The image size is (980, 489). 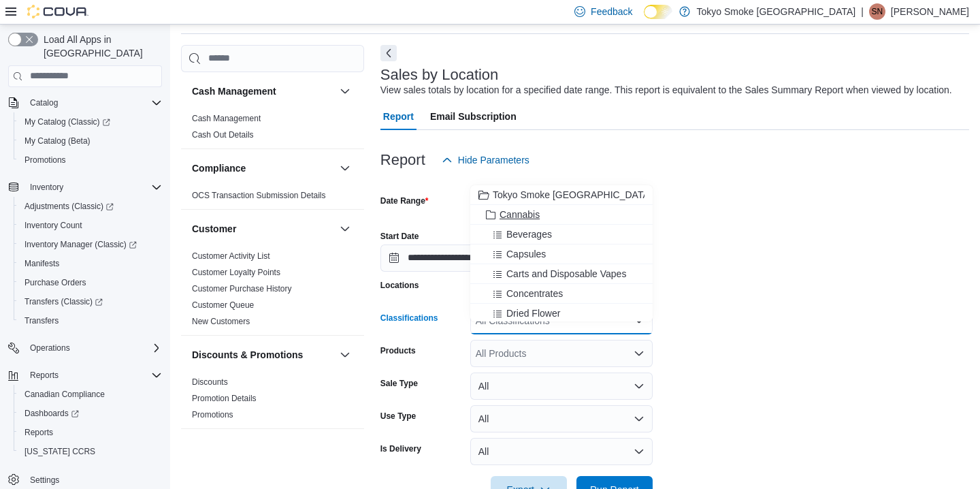 I want to click on span: Dried Flower, so click(x=533, y=313).